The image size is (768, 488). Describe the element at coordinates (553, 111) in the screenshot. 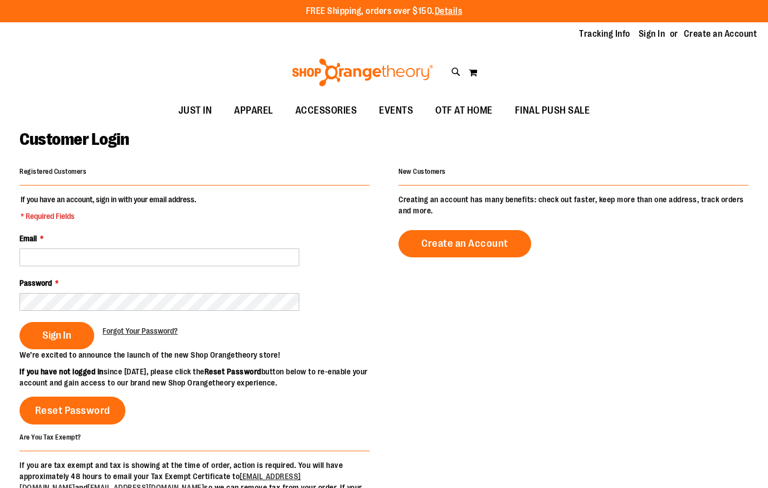

I see `a: FINAL PUSH SALE` at that location.